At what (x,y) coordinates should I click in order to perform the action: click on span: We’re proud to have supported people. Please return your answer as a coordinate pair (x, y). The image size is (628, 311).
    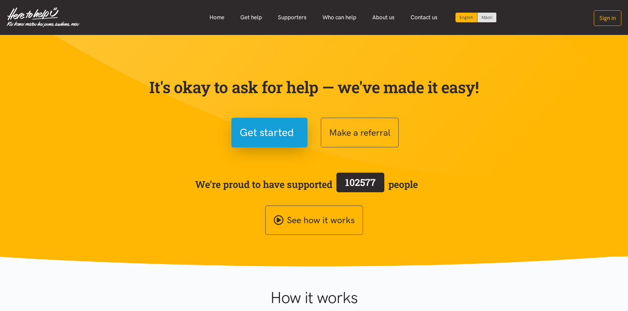
    Looking at the image, I should click on (307, 184).